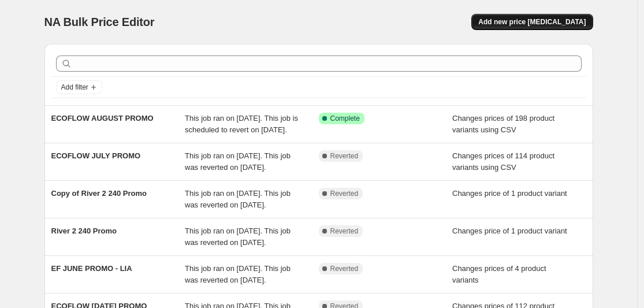 The image size is (644, 308). Describe the element at coordinates (102, 118) in the screenshot. I see `span: ECOFLOW AUGUST PROMO` at that location.